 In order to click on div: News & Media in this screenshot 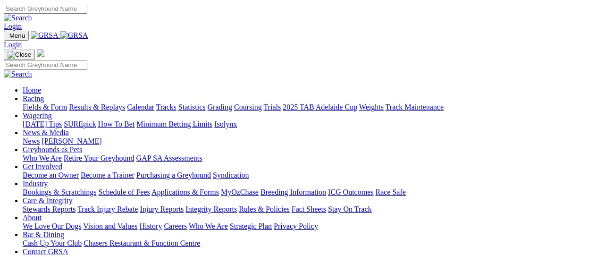, I will do `click(308, 141)`.